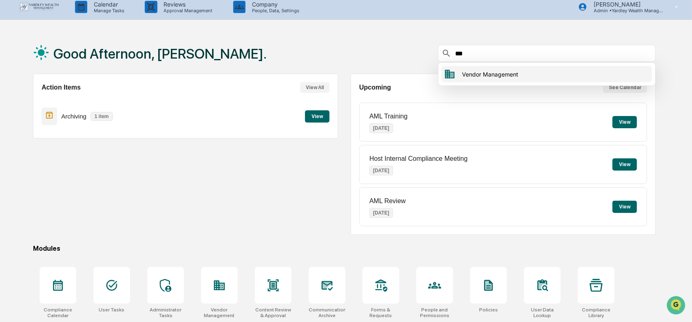 This screenshot has width=692, height=322. Describe the element at coordinates (375, 88) in the screenshot. I see `h2: Upcoming` at that location.